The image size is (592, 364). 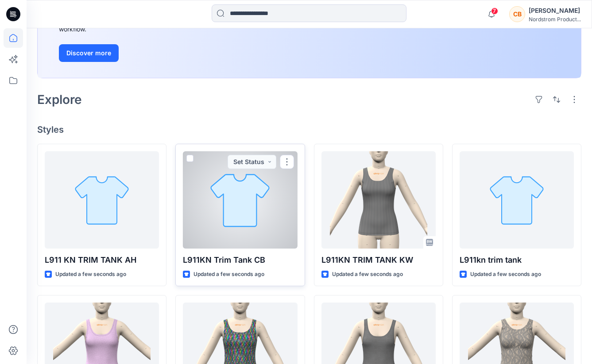 I want to click on p: L911kn trim tank, so click(x=517, y=260).